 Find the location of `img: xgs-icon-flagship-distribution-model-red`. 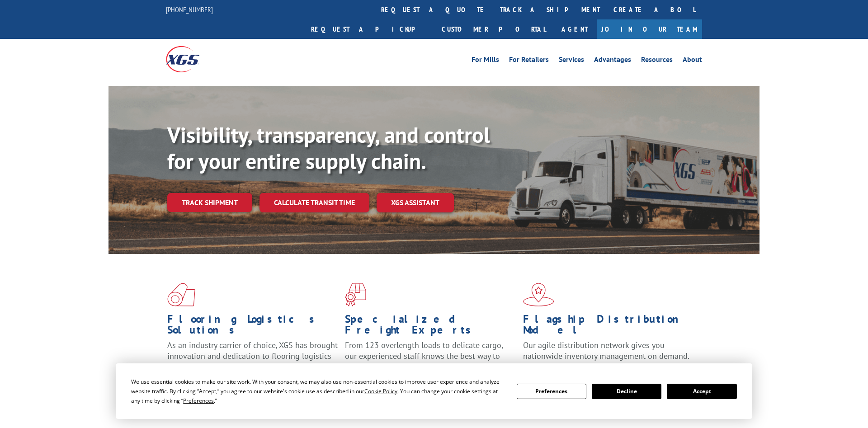

img: xgs-icon-flagship-distribution-model-red is located at coordinates (539, 295).